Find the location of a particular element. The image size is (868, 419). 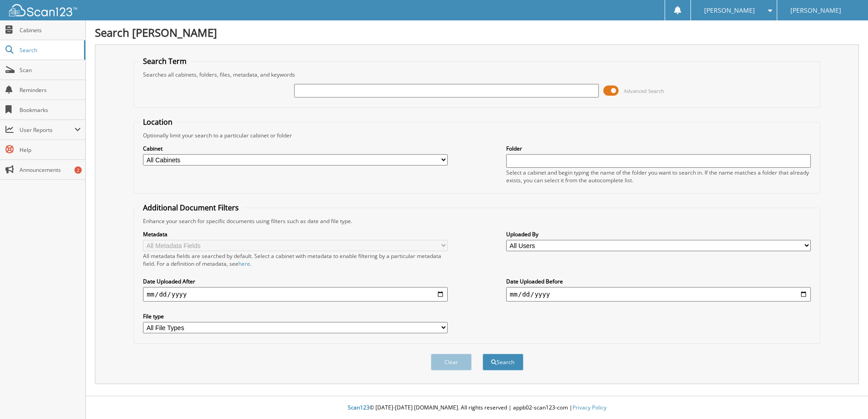

img: scan123-logo-white.svg is located at coordinates (43, 10).